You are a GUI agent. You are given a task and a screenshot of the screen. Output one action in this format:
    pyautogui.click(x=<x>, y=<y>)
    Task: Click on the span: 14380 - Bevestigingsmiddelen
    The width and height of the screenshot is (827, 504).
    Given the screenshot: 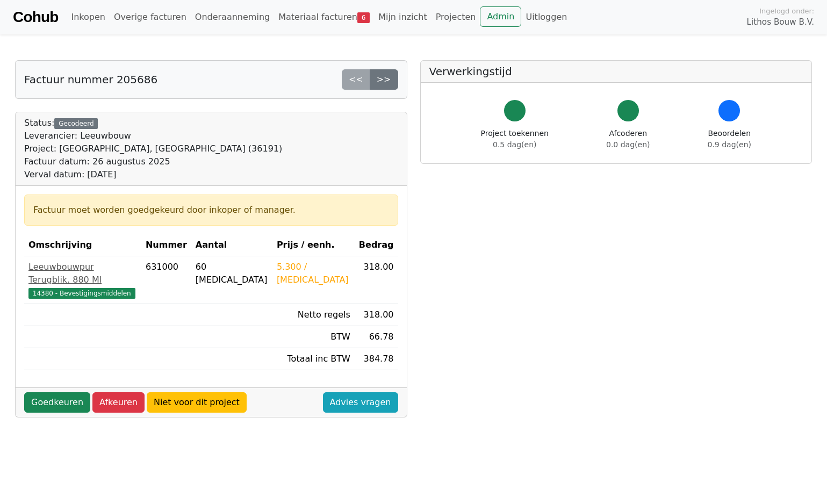 What is the action you would take?
    pyautogui.click(x=81, y=293)
    